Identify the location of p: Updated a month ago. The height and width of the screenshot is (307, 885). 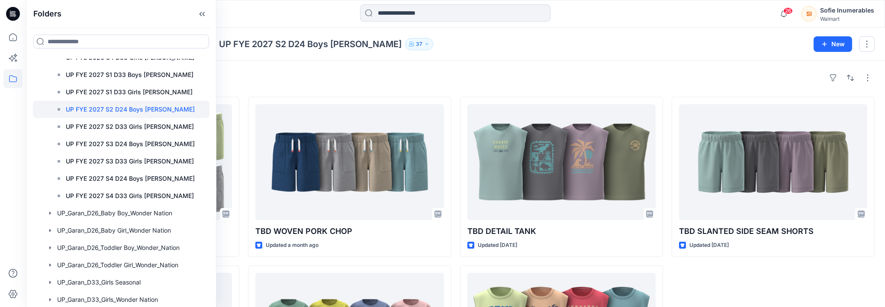
(292, 245).